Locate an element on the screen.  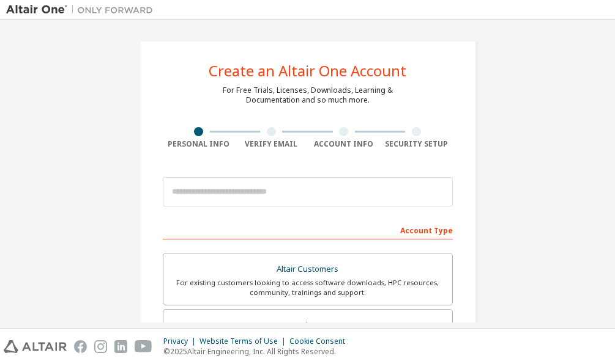
div: Account Info is located at coordinates (344, 144).